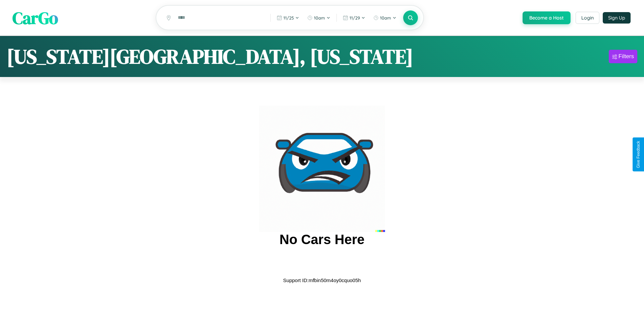 The height and width of the screenshot is (309, 644). I want to click on div: Filters, so click(626, 57).